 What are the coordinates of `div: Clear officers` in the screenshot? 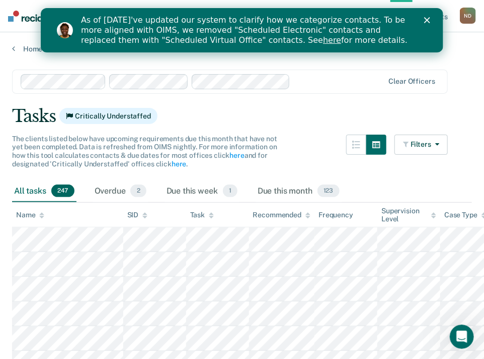 It's located at (412, 81).